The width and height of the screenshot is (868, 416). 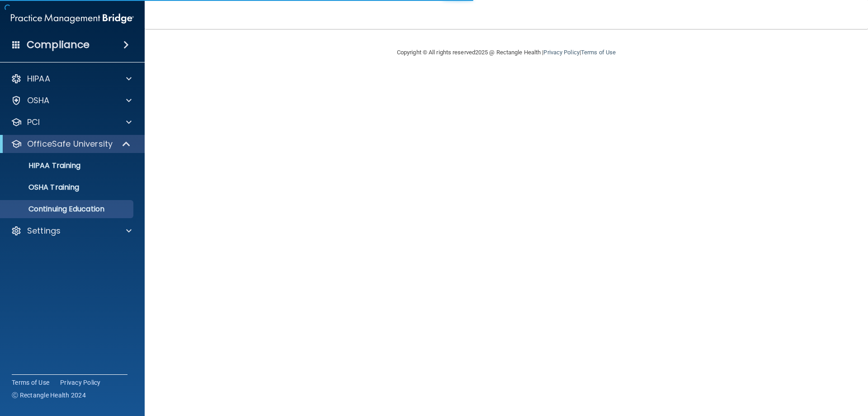 What do you see at coordinates (71, 122) in the screenshot?
I see `a: PCI` at bounding box center [71, 122].